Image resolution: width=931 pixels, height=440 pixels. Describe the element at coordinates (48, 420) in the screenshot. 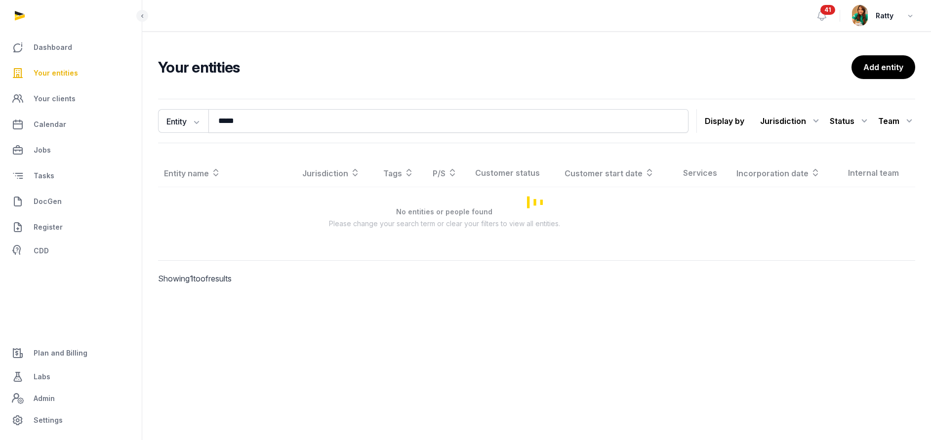

I see `span: Settings` at that location.